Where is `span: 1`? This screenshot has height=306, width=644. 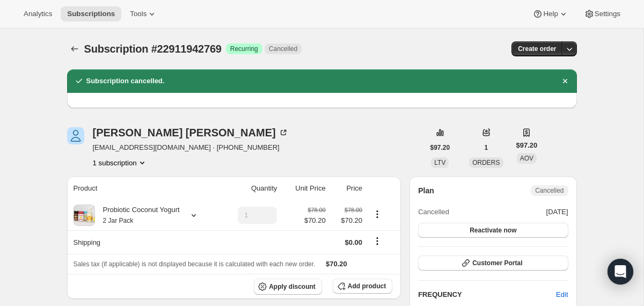 span: 1 is located at coordinates (487, 147).